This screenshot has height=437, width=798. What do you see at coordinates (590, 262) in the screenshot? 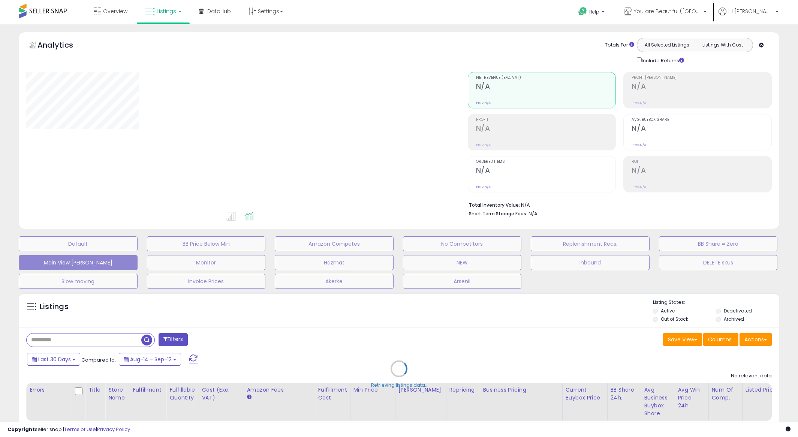
I see `button: Inbound` at bounding box center [590, 262].